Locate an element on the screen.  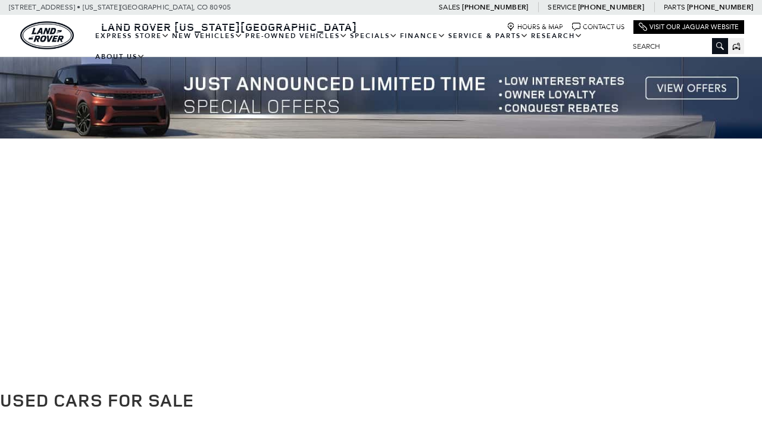
a: Pre-Owned Vehicles is located at coordinates (296, 36).